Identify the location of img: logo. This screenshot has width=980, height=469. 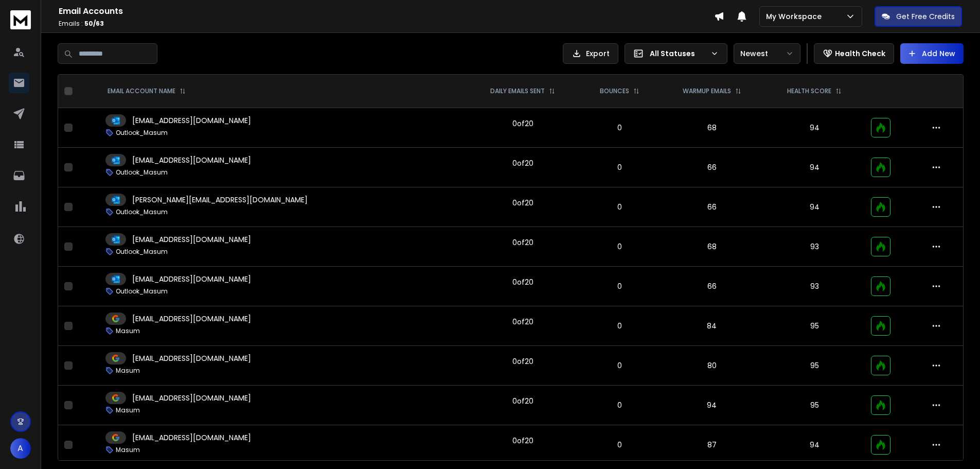
(21, 20).